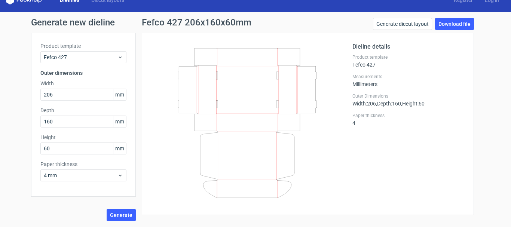 This screenshot has height=227, width=511. I want to click on span: , Height : 60, so click(413, 104).